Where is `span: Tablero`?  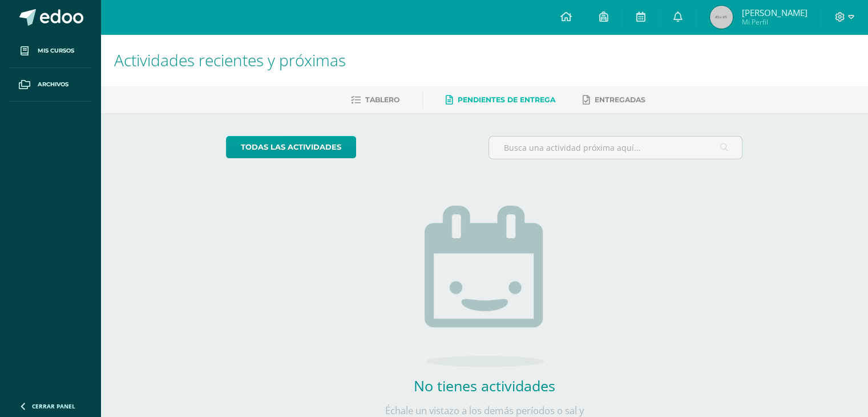
span: Tablero is located at coordinates (382, 99).